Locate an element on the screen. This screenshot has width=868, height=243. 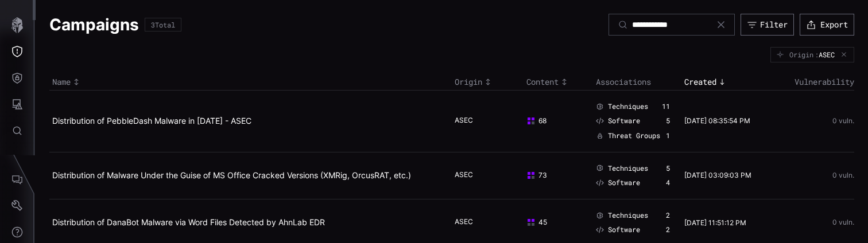
div: Filter is located at coordinates (774, 25).